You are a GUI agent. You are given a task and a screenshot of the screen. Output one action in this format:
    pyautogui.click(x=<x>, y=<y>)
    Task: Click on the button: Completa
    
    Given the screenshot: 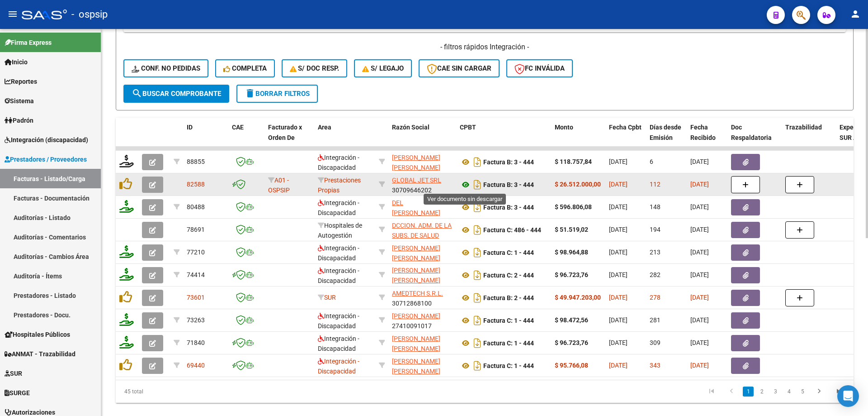 What is the action you would take?
    pyautogui.click(x=245, y=69)
    